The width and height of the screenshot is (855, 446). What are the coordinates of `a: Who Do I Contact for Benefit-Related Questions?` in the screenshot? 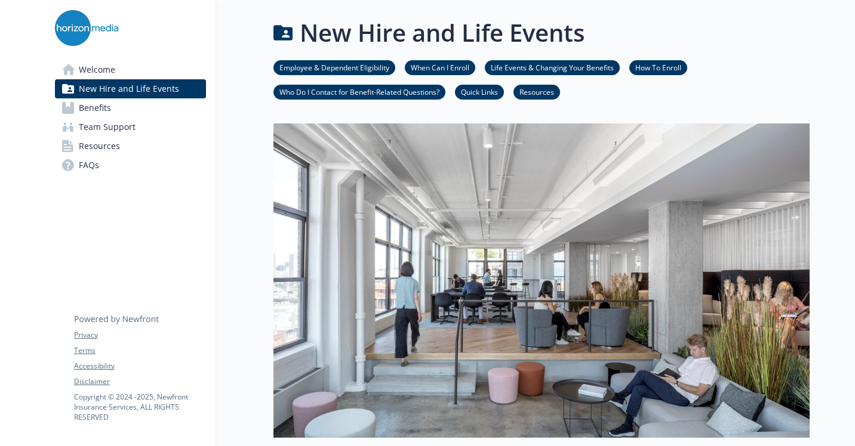 It's located at (359, 91).